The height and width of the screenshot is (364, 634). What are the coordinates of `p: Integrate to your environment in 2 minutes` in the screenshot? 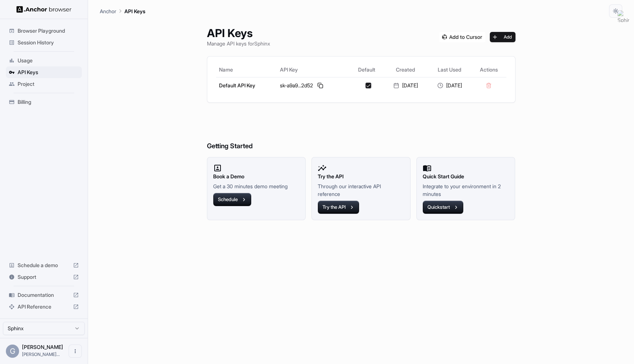 It's located at (466, 189).